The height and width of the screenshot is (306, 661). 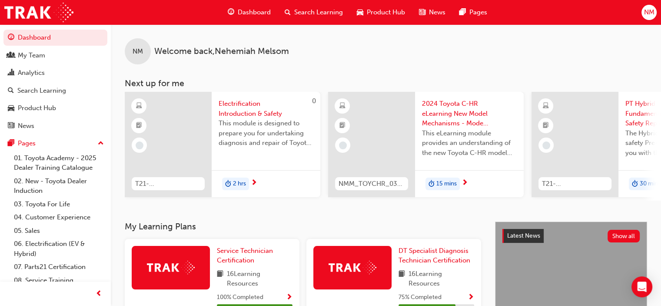 What do you see at coordinates (59, 248) in the screenshot?
I see `a: 06. Electrification (EV & Hybrid)` at bounding box center [59, 248].